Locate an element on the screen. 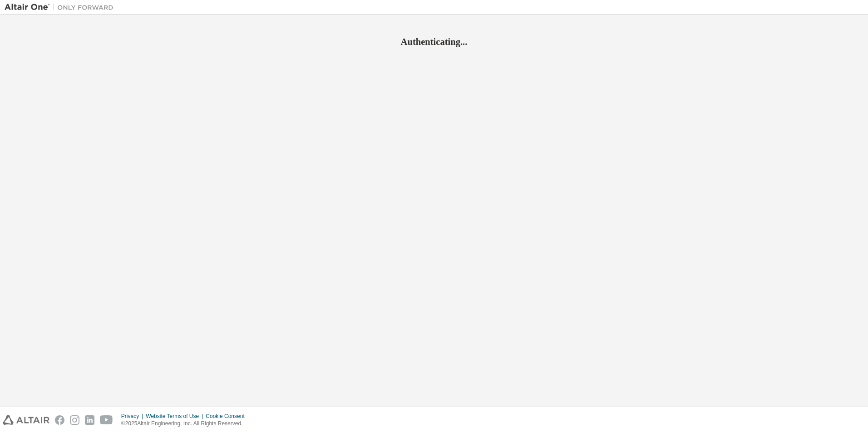 The height and width of the screenshot is (433, 868). img: linkedin.svg is located at coordinates (89, 420).